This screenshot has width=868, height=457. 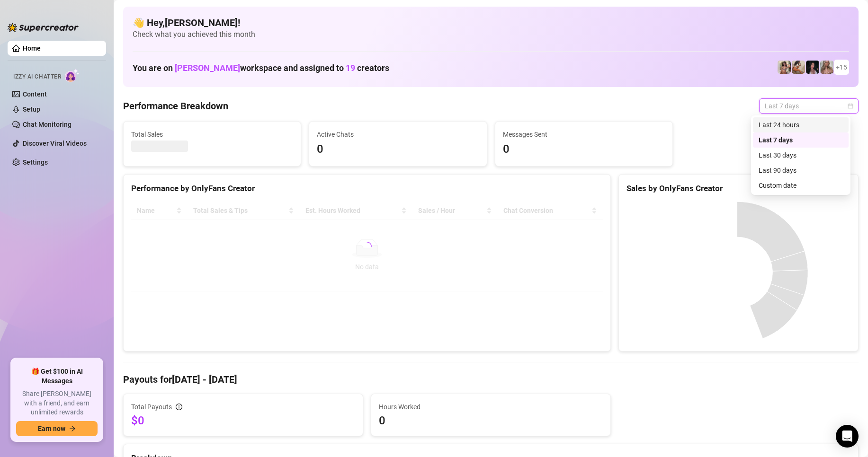 I want to click on span: $0, so click(x=243, y=420).